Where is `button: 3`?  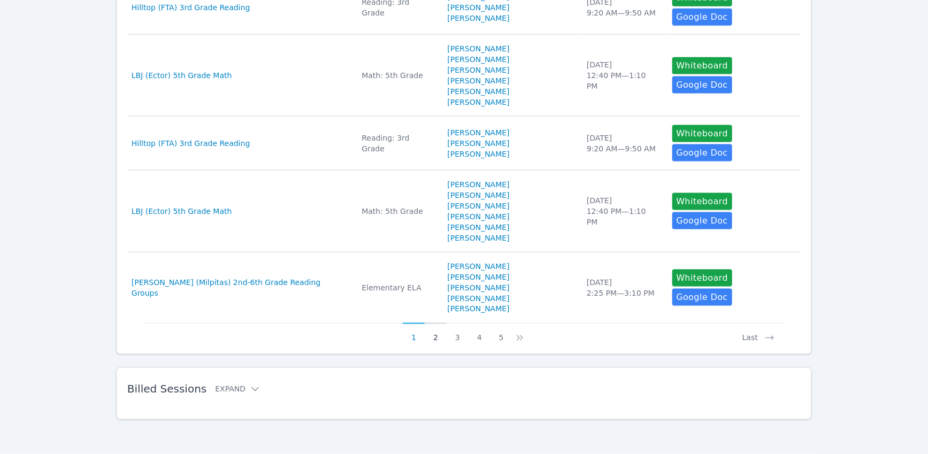 button: 3 is located at coordinates (457, 333).